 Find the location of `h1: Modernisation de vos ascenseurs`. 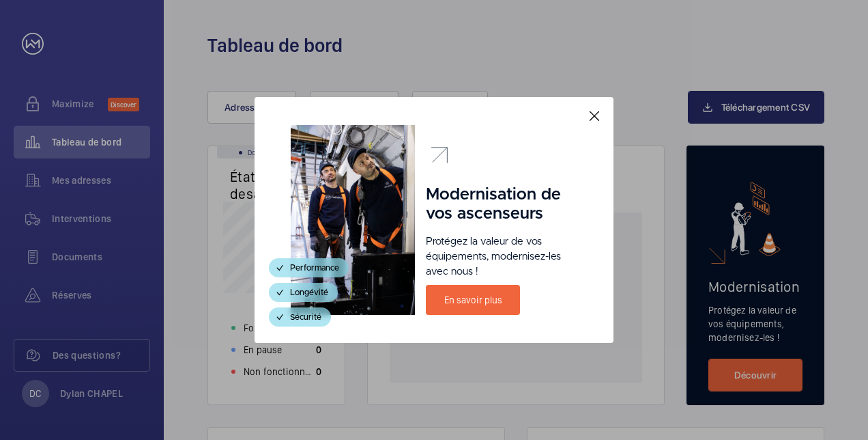

h1: Modernisation de vos ascenseurs is located at coordinates (501, 204).